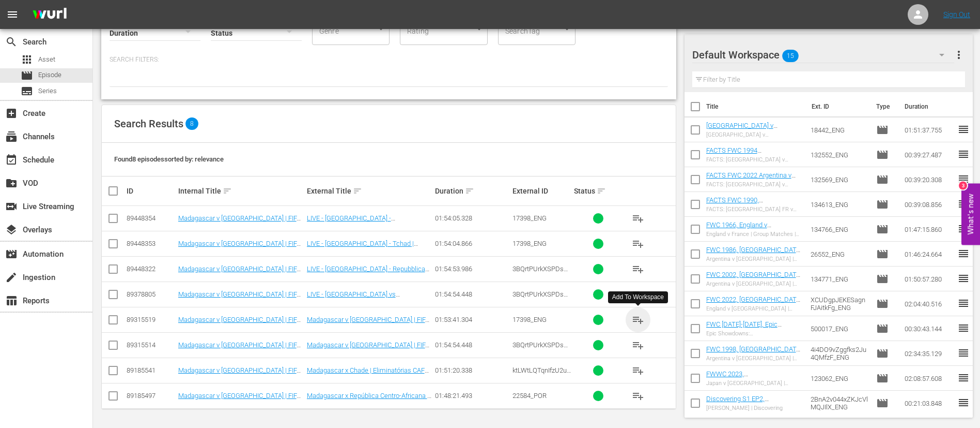 The width and height of the screenshot is (980, 428). What do you see at coordinates (957, 14) in the screenshot?
I see `a: Sign Out` at bounding box center [957, 14].